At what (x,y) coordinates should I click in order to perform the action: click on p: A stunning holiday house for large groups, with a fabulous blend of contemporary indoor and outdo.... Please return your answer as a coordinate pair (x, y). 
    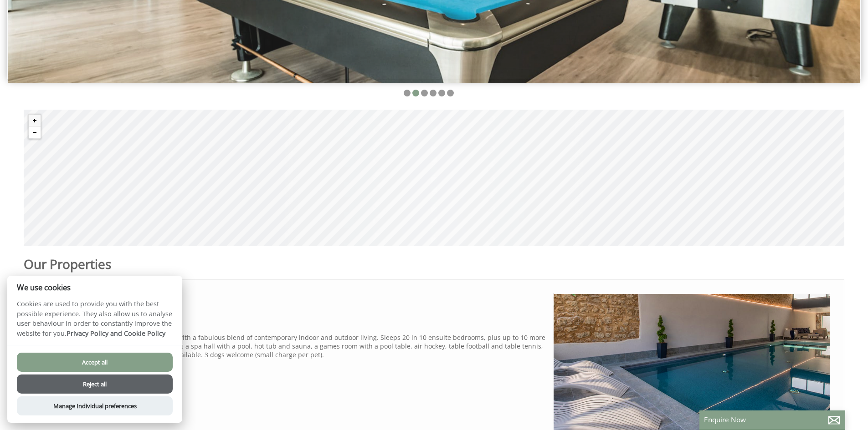
    Looking at the image, I should click on (295, 346).